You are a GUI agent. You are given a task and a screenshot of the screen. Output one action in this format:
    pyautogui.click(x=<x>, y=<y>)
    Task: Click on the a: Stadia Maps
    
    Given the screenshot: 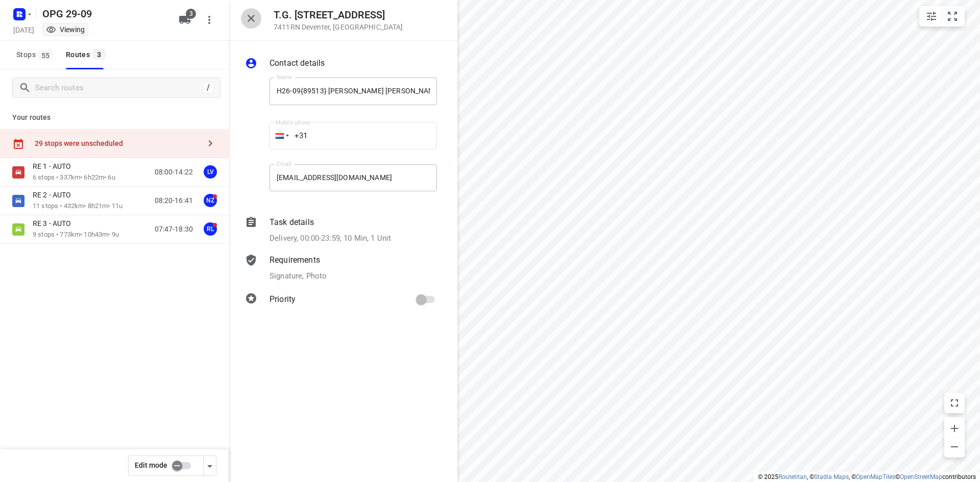 What is the action you would take?
    pyautogui.click(x=831, y=478)
    